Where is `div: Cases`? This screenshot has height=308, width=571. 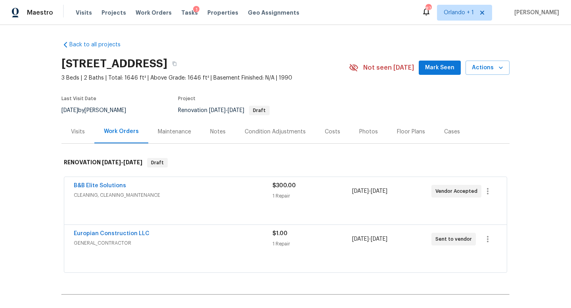
div: Cases is located at coordinates (452, 132).